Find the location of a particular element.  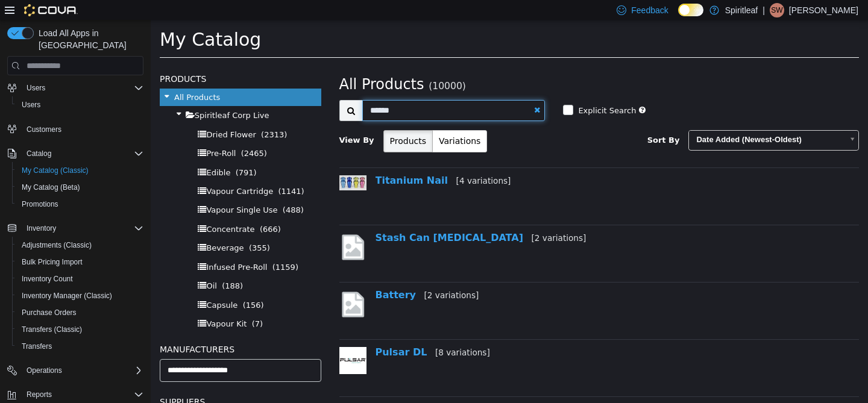

a: Transfers (Classic) is located at coordinates (52, 330).